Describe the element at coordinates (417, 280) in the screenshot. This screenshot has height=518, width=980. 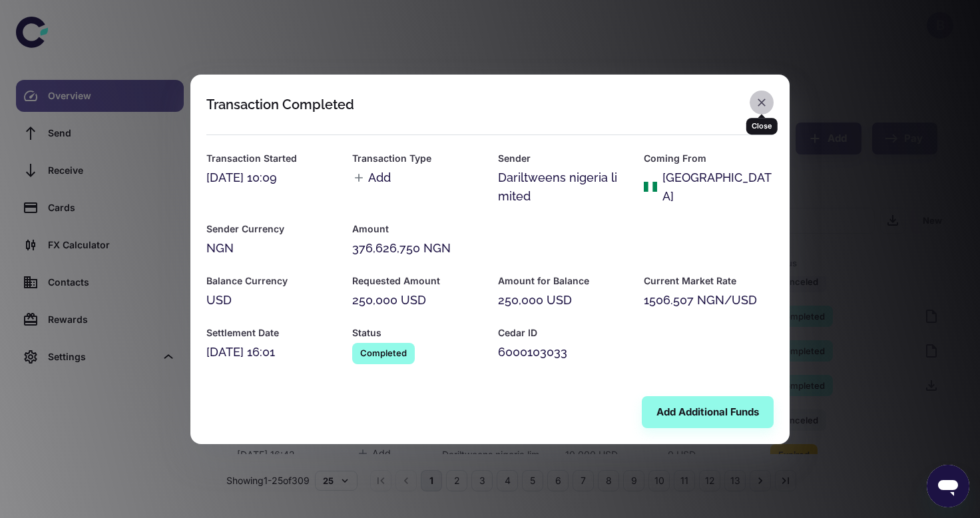
I see `h6: Requested Amount` at that location.